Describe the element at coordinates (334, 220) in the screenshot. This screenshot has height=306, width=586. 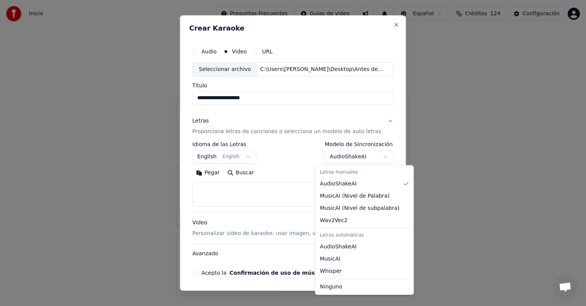
I see `span: Wav2Vec2` at that location.